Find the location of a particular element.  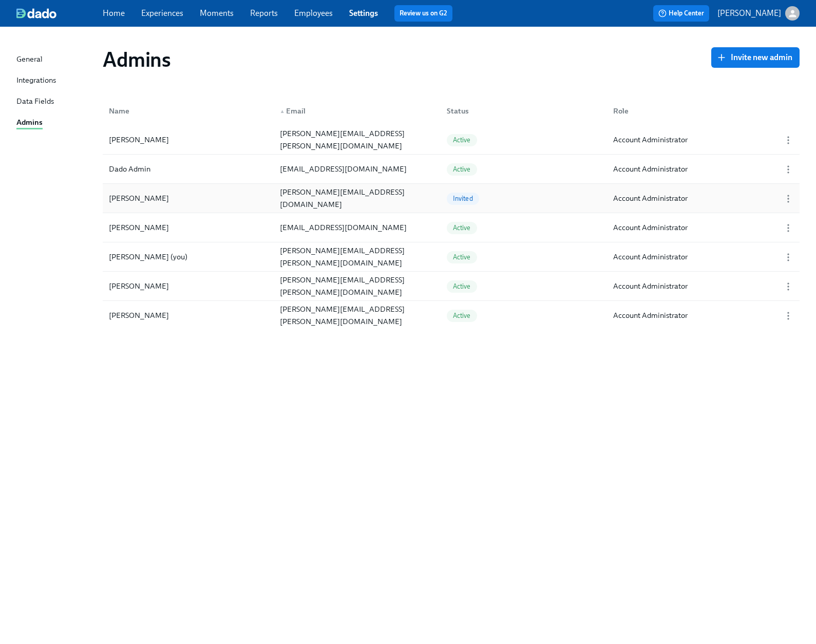

a: Integrations is located at coordinates (55, 80).